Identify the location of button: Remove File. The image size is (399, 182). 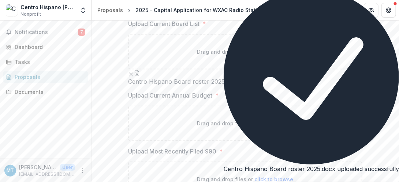
(131, 74).